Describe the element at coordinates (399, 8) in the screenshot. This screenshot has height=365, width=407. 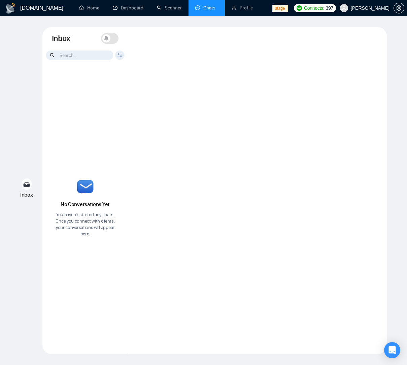
I see `span: setting` at that location.